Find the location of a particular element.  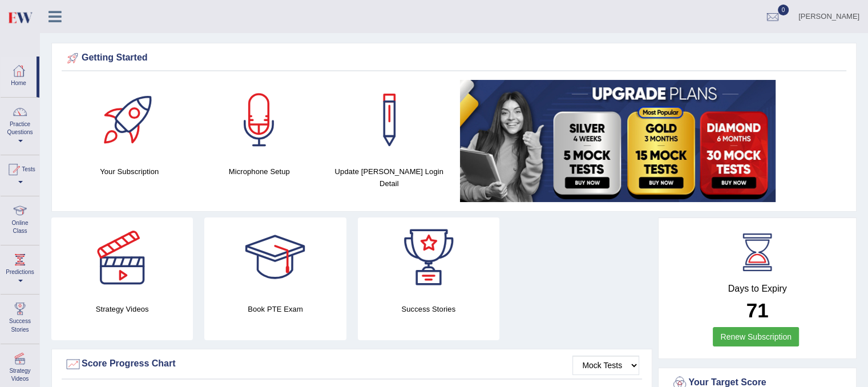

a: Success Stories is located at coordinates (20, 316).